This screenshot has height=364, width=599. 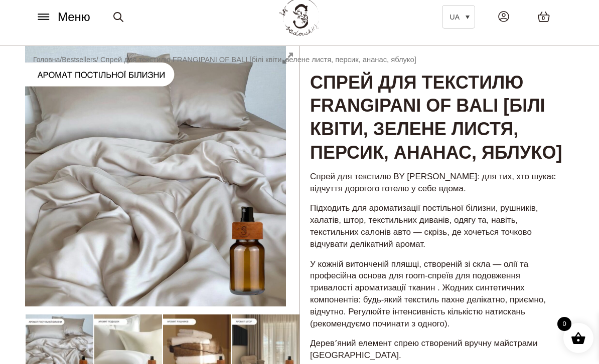 What do you see at coordinates (437, 294) in the screenshot?
I see `p: У кожній витонченій пляшці, створеній зі скла — олії та професійна основа для room-спреїв для под...` at bounding box center [437, 294].